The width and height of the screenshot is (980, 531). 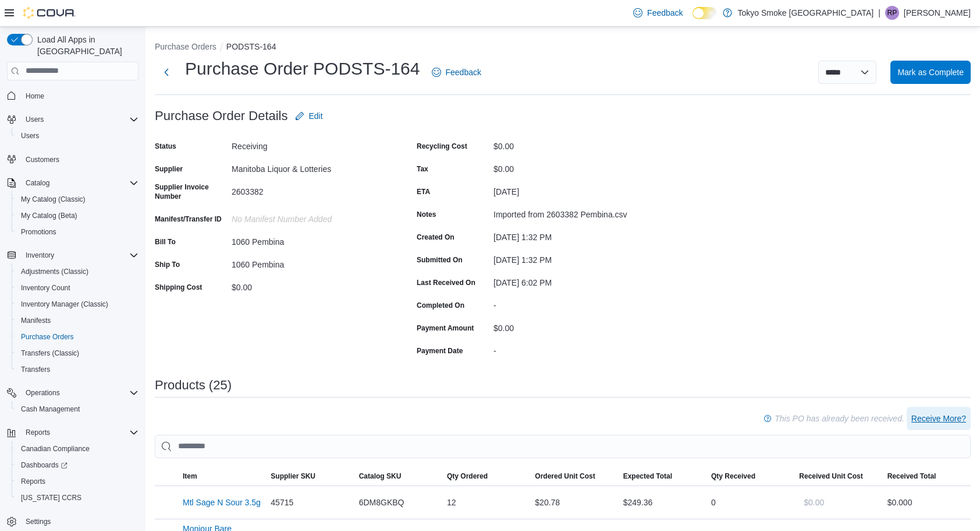 I want to click on button: Transfers (Classic), so click(x=77, y=353).